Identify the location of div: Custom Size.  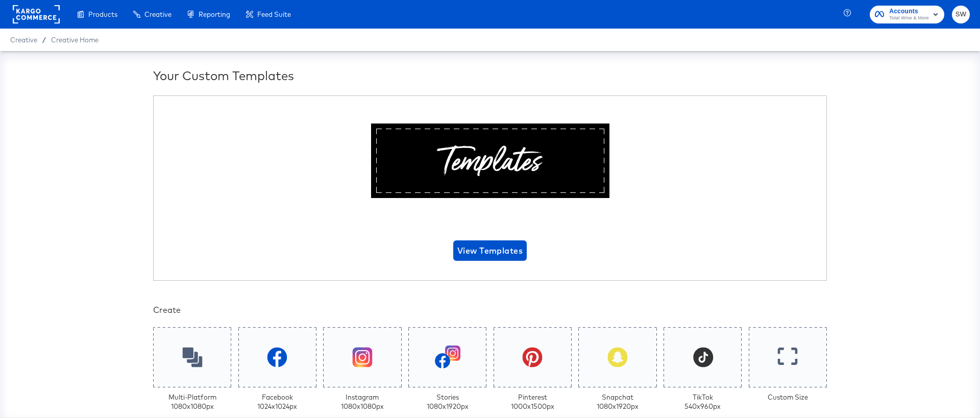
(788, 396).